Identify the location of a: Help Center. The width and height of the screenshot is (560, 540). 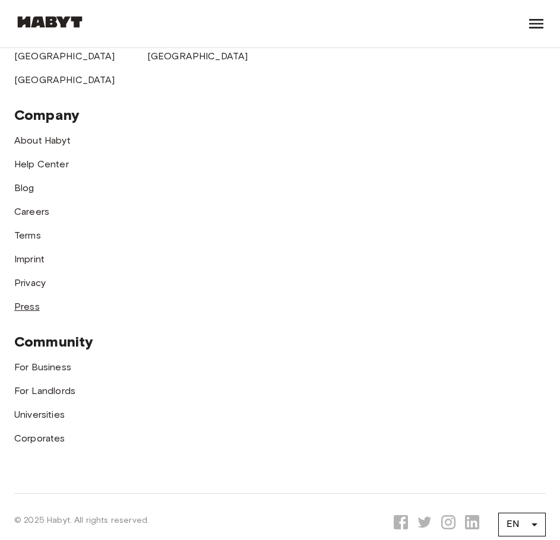
(42, 164).